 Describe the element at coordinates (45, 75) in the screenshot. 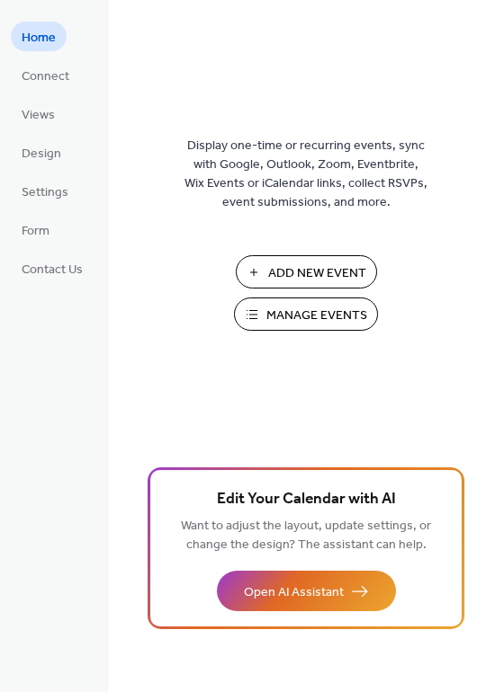

I see `a: Connect` at that location.